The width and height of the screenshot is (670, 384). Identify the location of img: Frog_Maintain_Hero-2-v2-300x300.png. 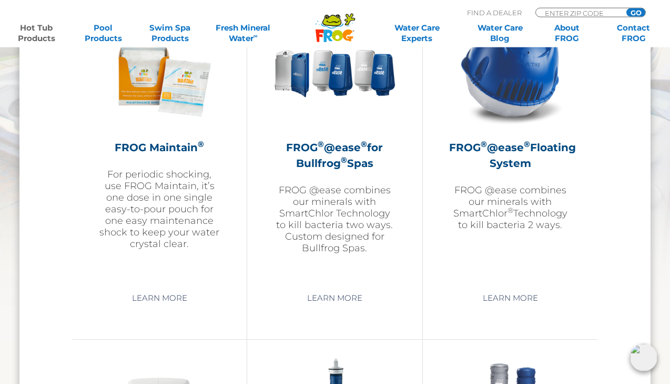
(159, 68).